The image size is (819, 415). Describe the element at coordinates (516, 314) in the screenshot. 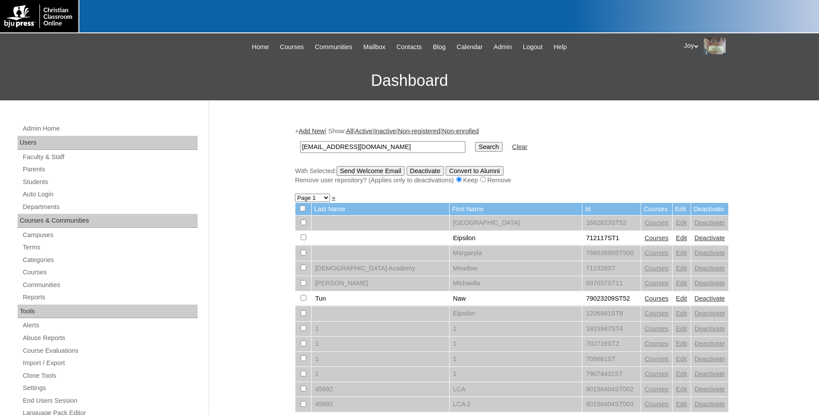

I see `td: Eipsilon` at that location.